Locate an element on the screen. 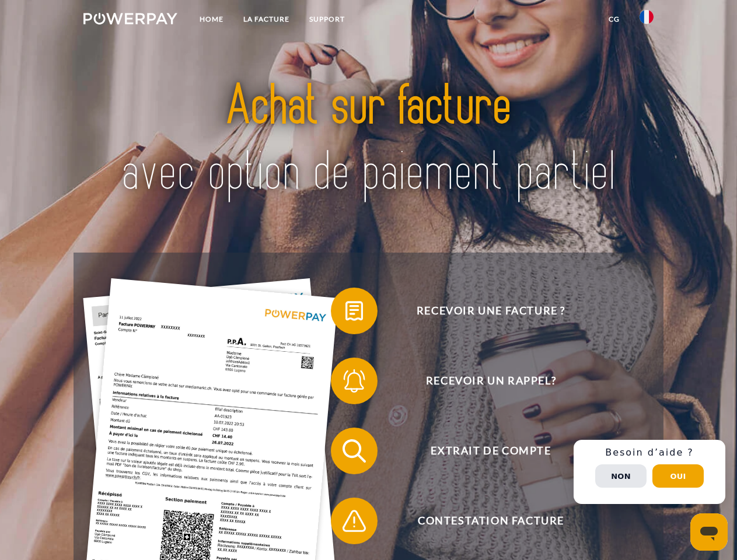  img: title-powerpay_fr.svg is located at coordinates (368, 140).